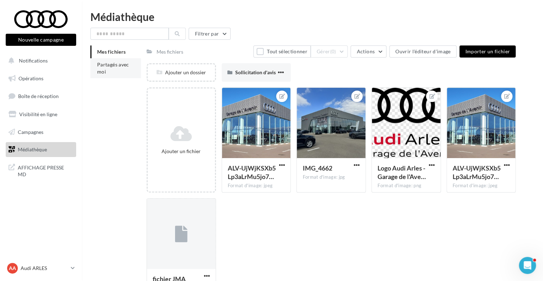 The width and height of the screenshot is (543, 281). I want to click on div: Médiathèque, so click(312, 17).